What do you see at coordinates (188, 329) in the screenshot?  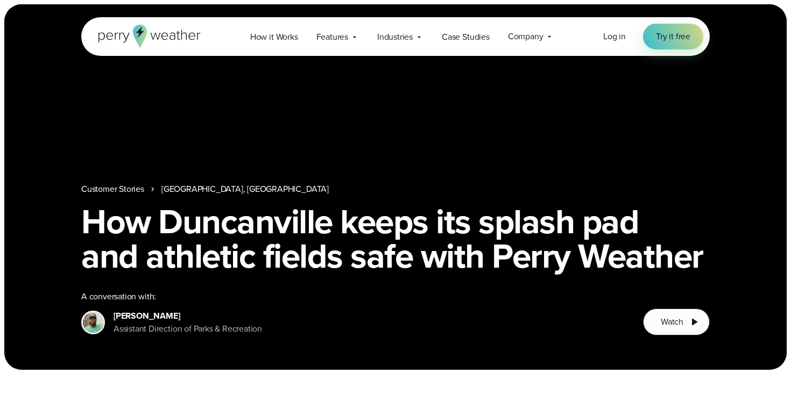 I see `div: Assistant Direction of Parks & Recreation` at bounding box center [188, 329].